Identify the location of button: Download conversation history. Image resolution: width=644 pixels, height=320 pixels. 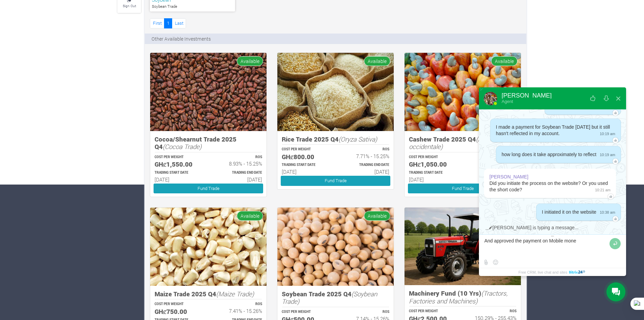
(606, 98).